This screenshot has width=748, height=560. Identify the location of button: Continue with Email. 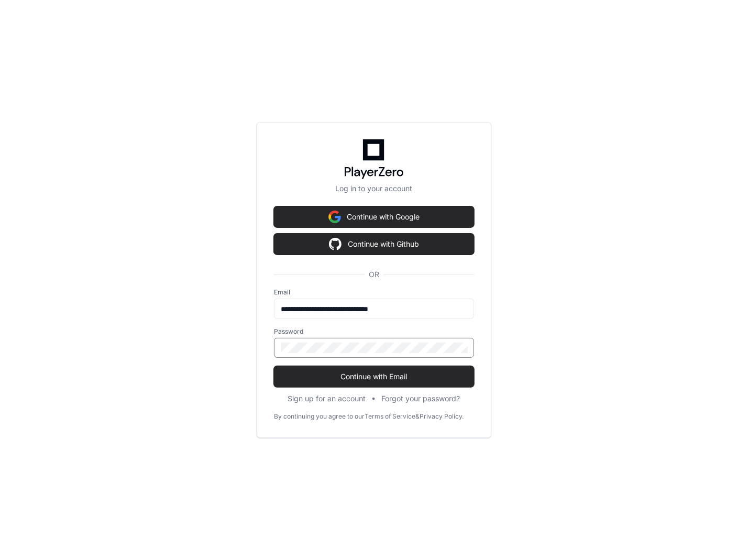
(374, 377).